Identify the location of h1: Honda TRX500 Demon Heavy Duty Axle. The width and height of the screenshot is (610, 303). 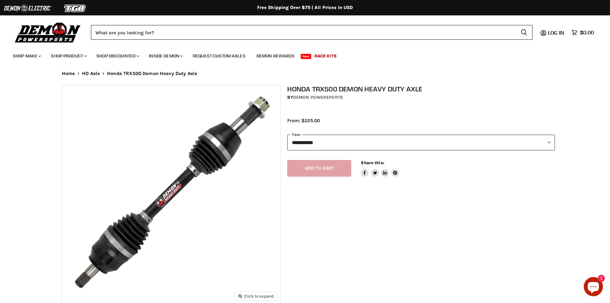
(421, 89).